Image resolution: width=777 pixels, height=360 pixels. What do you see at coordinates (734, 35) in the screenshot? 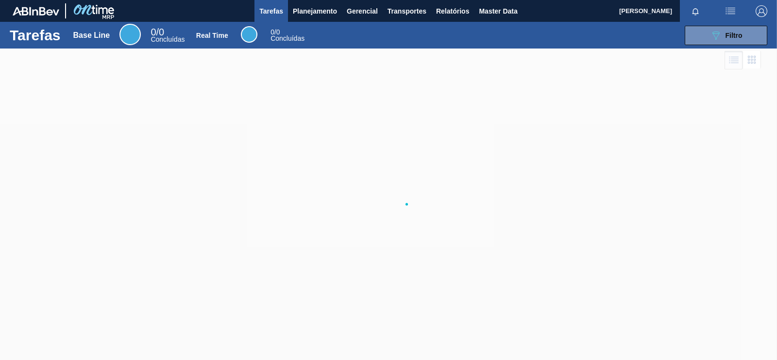
I see `span: Filtro` at bounding box center [734, 35].